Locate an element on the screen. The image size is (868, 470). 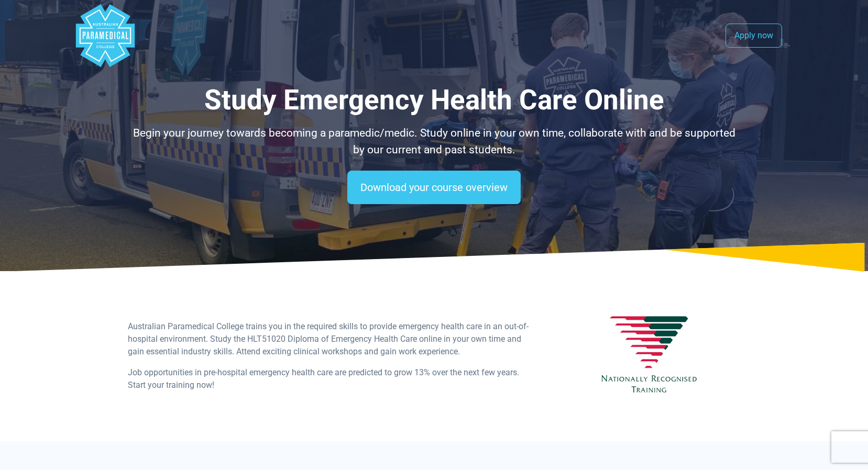
div: Australian Paramedical College is located at coordinates (106, 35).